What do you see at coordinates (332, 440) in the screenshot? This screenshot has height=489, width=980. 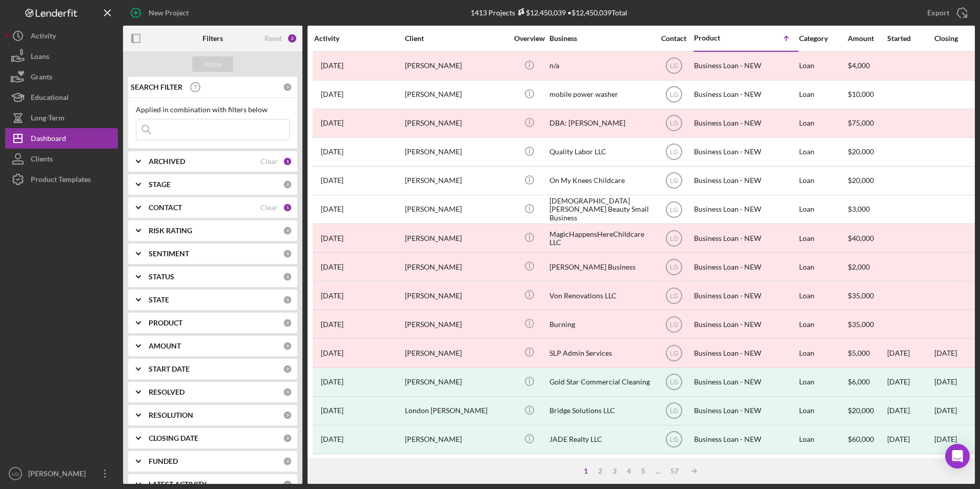 I see `time: 2024-03-07 17:36` at bounding box center [332, 440].